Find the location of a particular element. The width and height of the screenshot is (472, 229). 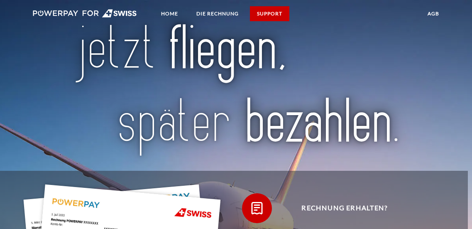

a: agb is located at coordinates (434, 14).